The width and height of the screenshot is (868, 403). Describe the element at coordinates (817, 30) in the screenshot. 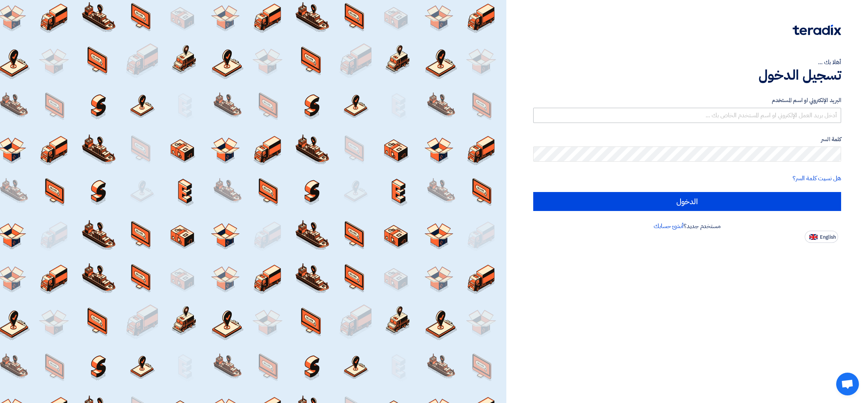

I see `img: Teradix logo` at that location.